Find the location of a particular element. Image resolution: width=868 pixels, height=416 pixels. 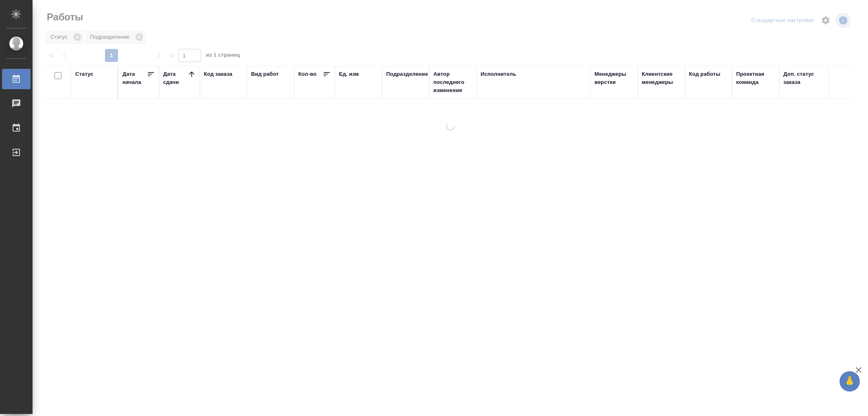

div: Ед. изм is located at coordinates (349, 74).